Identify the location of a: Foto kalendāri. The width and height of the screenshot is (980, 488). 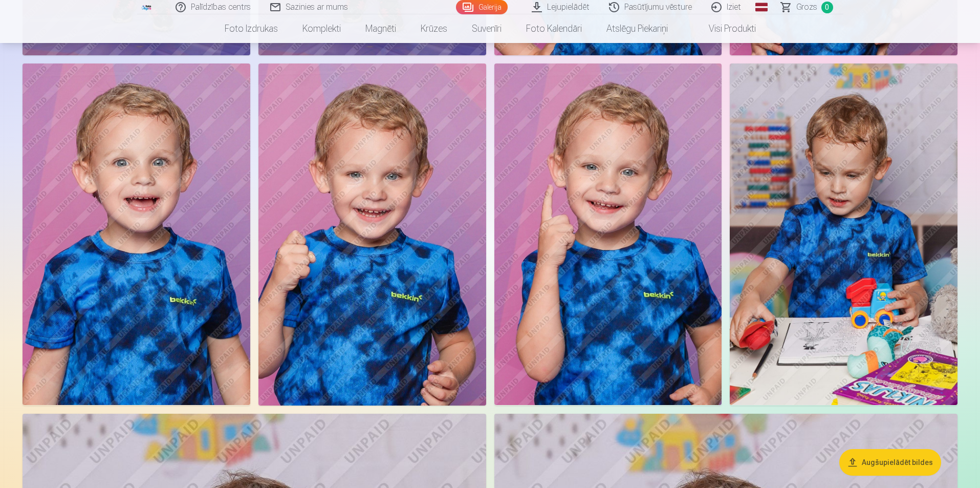
(554, 29).